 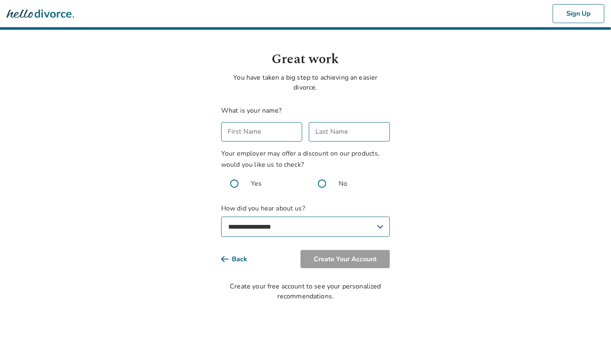 I want to click on label: What is your name?, so click(x=251, y=110).